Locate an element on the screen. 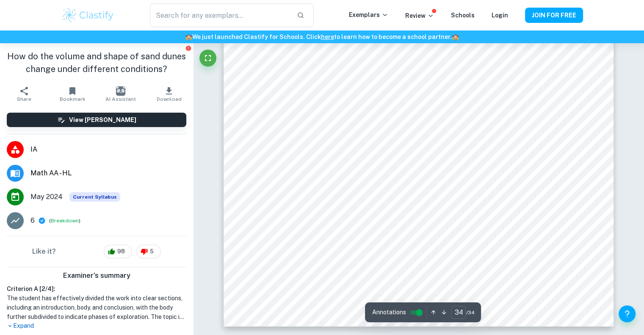  input: Search for any exemplars... is located at coordinates (219, 15).